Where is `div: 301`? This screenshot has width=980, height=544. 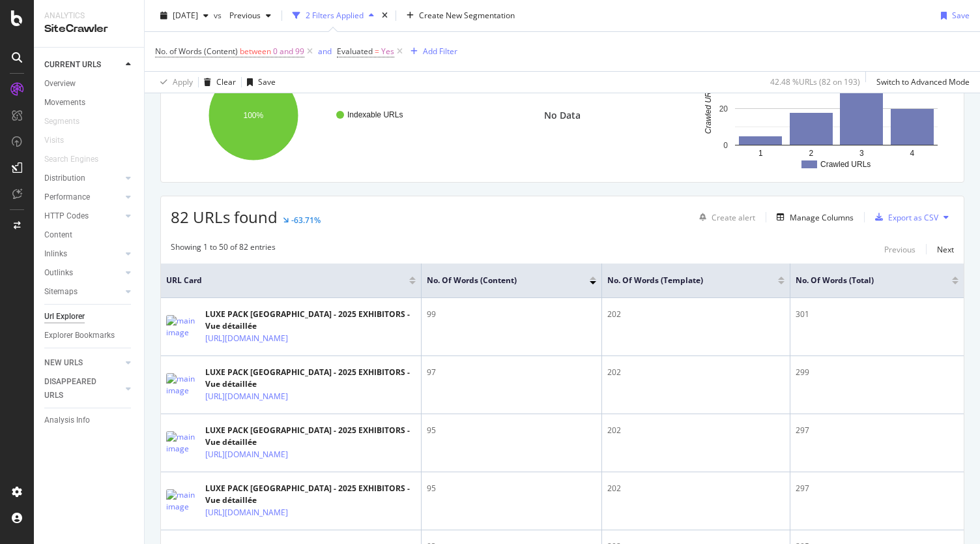 div: 301 is located at coordinates (877, 315).